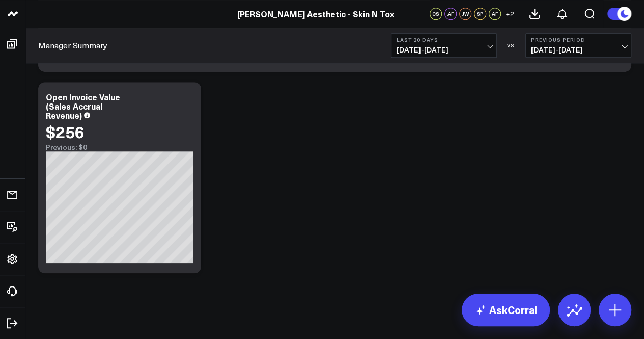  I want to click on div: Previous: $0, so click(120, 147).